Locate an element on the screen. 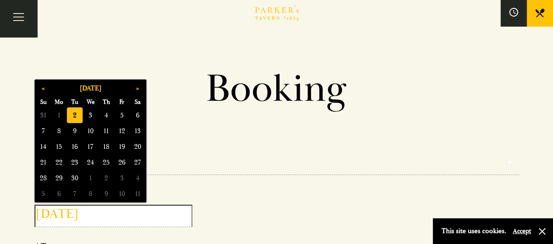 The width and height of the screenshot is (553, 244). span: Sa is located at coordinates (138, 102).